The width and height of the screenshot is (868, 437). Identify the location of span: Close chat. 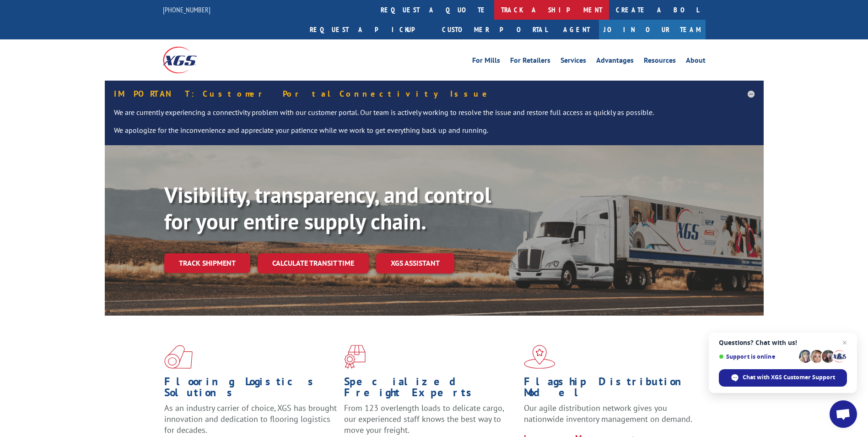
(845, 343).